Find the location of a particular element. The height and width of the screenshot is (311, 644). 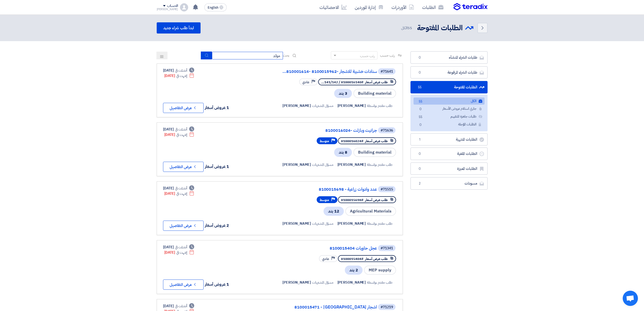

span: 1 is located at coordinates (420, 139).